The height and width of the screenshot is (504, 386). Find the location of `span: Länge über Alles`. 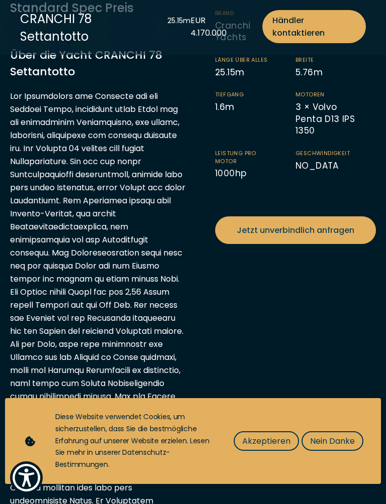

span: Länge über Alles is located at coordinates (245, 60).